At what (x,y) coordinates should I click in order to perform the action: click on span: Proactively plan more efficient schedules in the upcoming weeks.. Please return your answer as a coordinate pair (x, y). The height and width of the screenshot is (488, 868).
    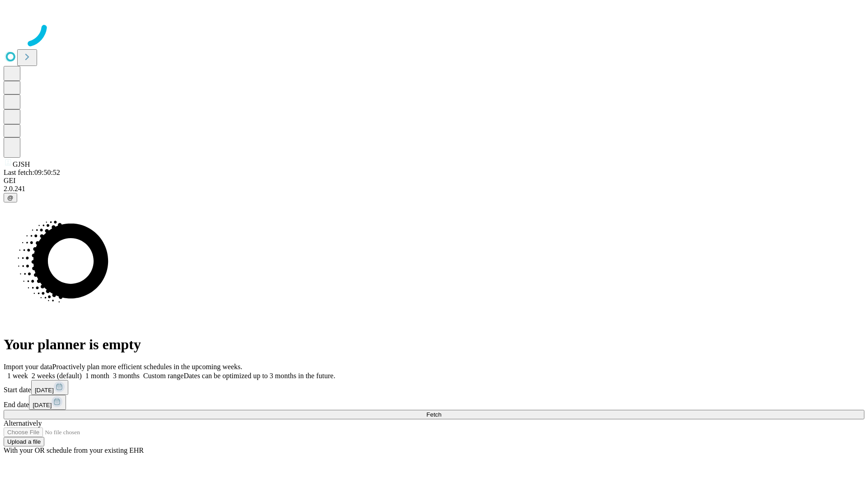
    Looking at the image, I should click on (147, 367).